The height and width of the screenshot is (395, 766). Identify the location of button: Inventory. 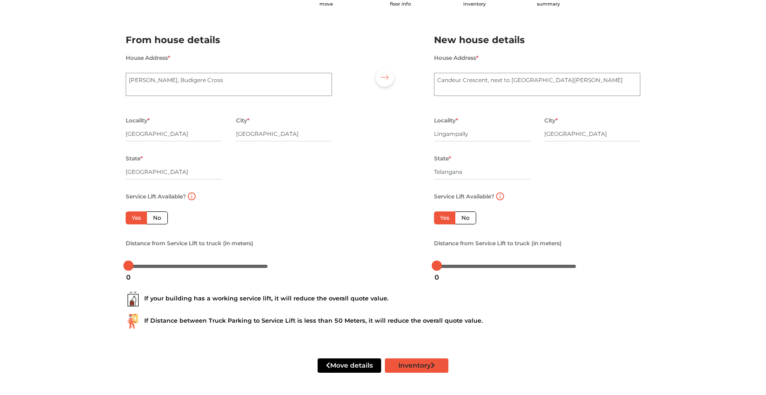
(417, 366).